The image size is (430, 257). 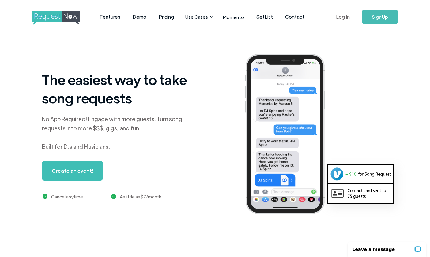 What do you see at coordinates (110, 17) in the screenshot?
I see `a: Features` at bounding box center [110, 17].